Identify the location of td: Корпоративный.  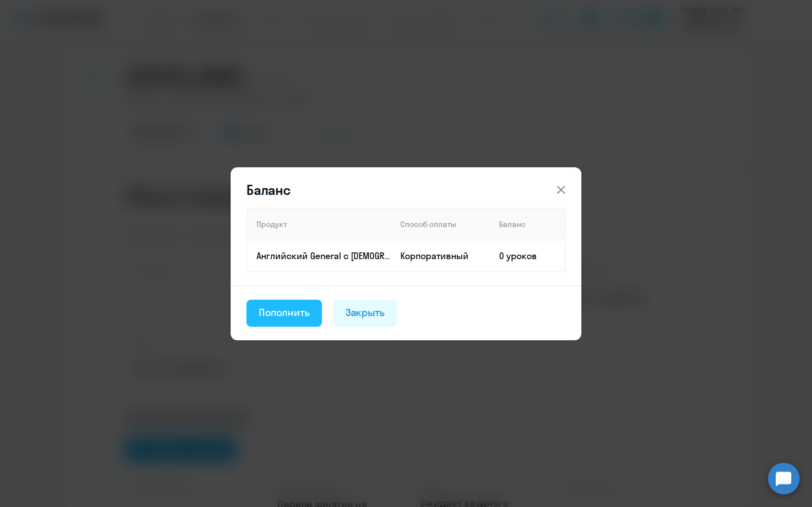
(440, 255).